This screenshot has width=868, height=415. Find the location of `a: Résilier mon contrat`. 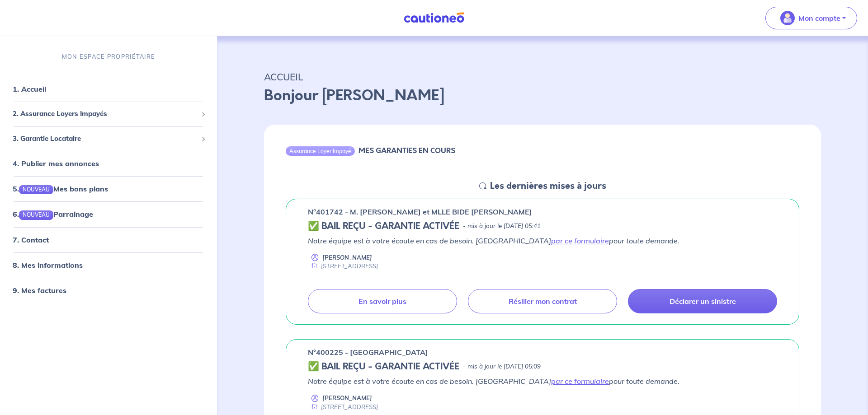

a: Résilier mon contrat is located at coordinates (542, 301).